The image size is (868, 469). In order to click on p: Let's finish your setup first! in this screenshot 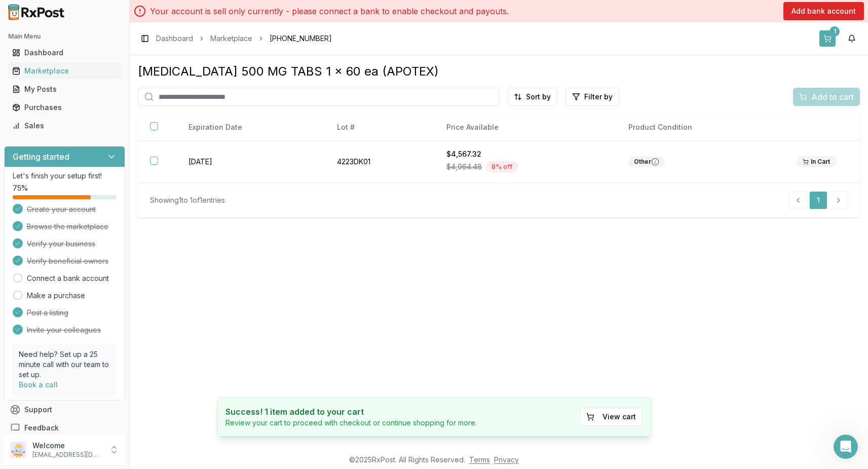, I will do `click(64, 176)`.